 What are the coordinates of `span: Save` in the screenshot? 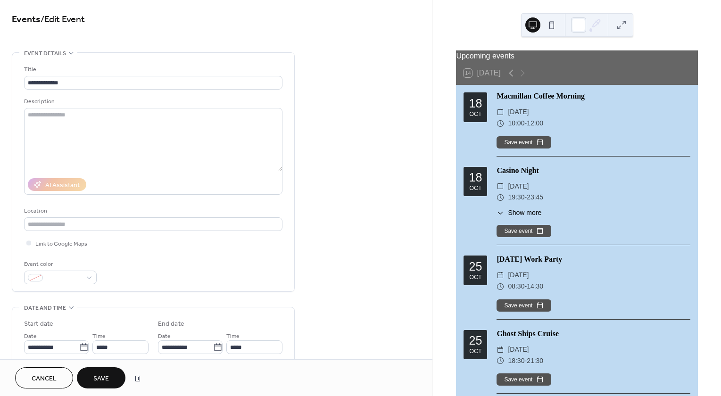 It's located at (101, 378).